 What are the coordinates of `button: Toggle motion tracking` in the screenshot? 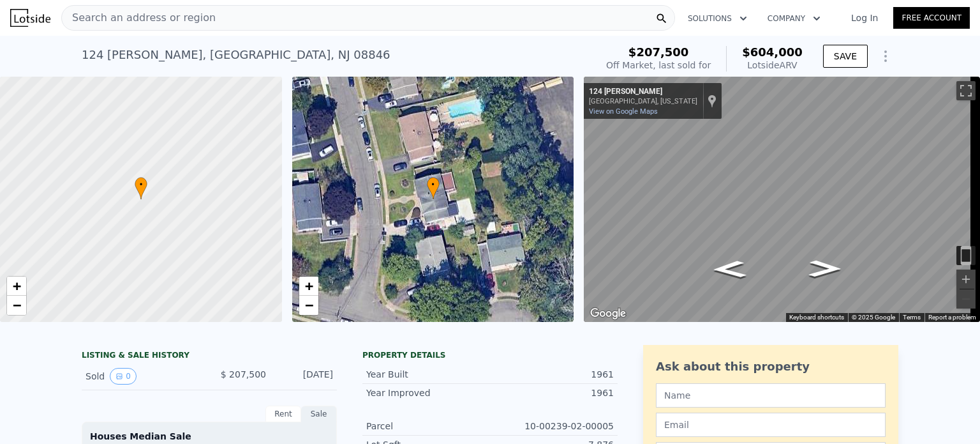 It's located at (966, 256).